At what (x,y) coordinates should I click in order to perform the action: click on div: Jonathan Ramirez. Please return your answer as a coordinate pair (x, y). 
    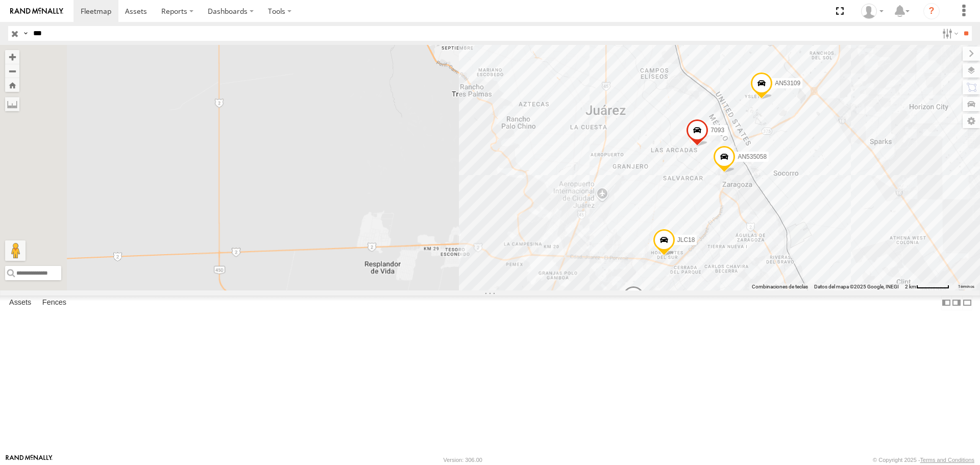
    Looking at the image, I should click on (873, 11).